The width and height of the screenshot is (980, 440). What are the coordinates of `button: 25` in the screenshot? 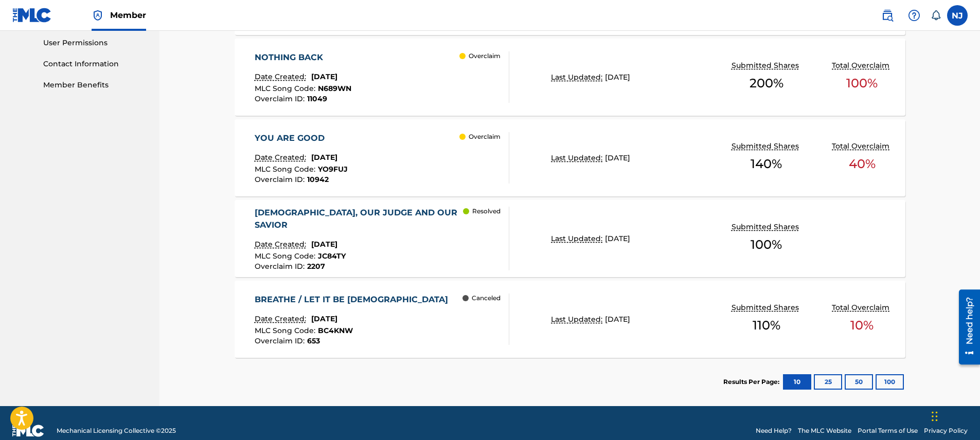 It's located at (828, 382).